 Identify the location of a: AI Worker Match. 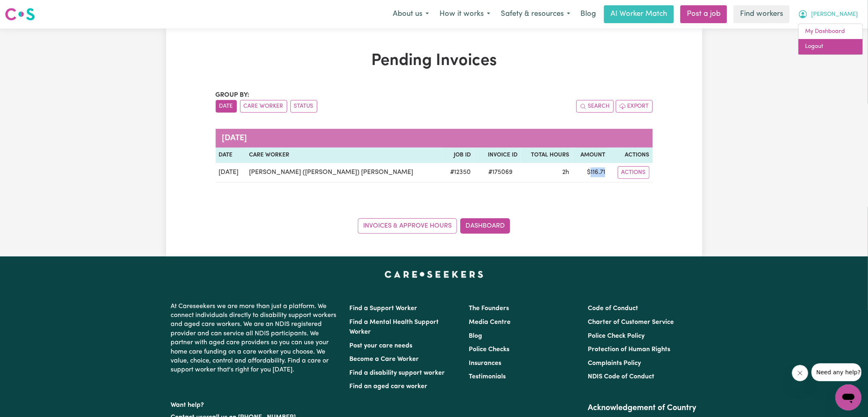
(639, 14).